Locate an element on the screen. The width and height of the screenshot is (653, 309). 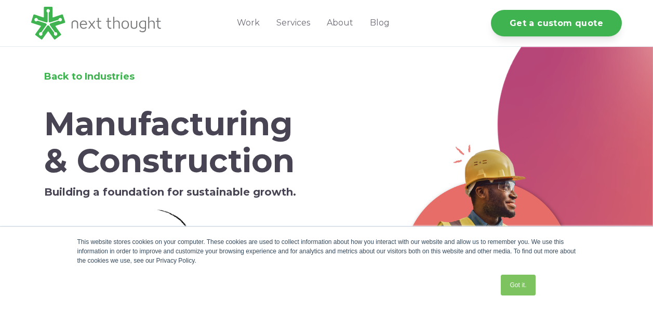
img: LG - NextThought Logo is located at coordinates (96, 23).